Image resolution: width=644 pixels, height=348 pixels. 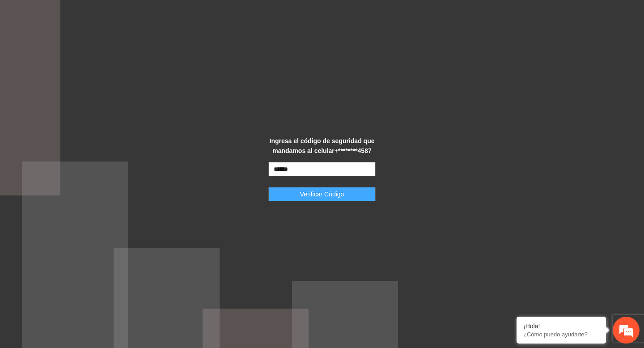 What do you see at coordinates (562, 334) in the screenshot?
I see `p: ¿Cómo puedo ayudarte?` at bounding box center [562, 334].